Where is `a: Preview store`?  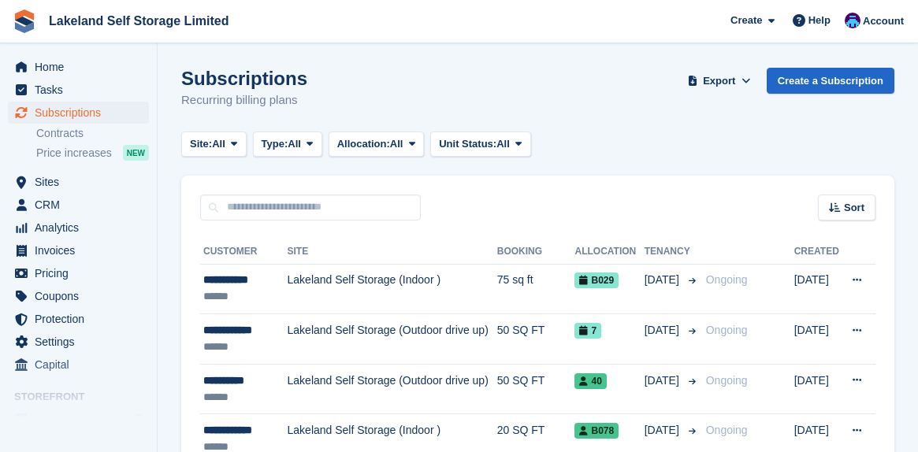
a: Preview store is located at coordinates (139, 420).